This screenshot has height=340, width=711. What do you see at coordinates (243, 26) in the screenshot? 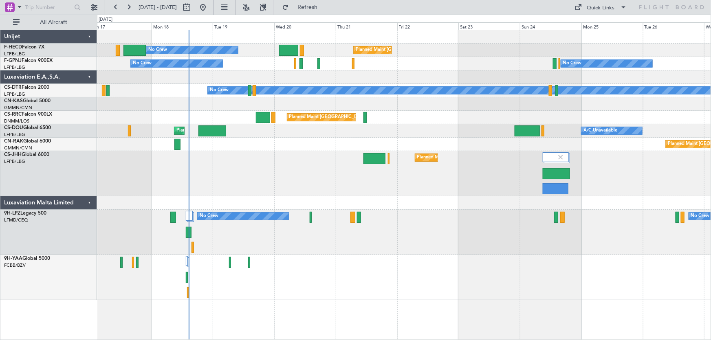
I see `div: Tue 19` at bounding box center [243, 26].